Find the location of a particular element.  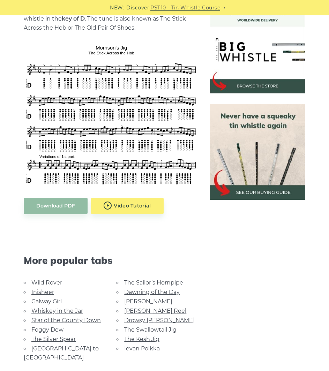

a: Foggy Dew is located at coordinates (47, 330).